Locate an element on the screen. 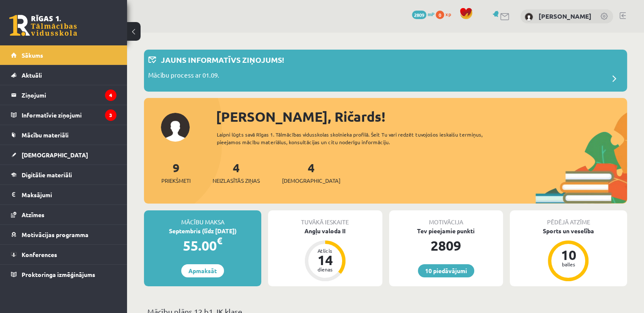 Image resolution: width=644 pixels, height=313 pixels. a: 4Neizlasītās ziņas is located at coordinates (236, 172).